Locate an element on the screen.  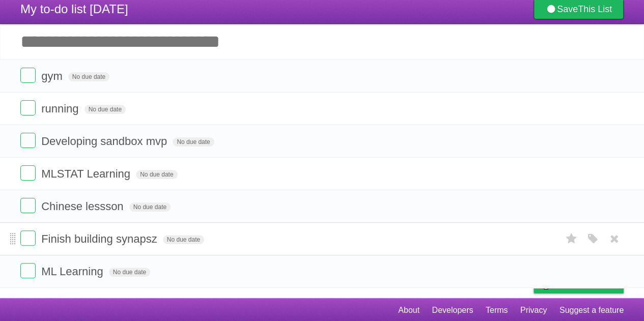
span: Developing sandbox mvp is located at coordinates (105, 141).